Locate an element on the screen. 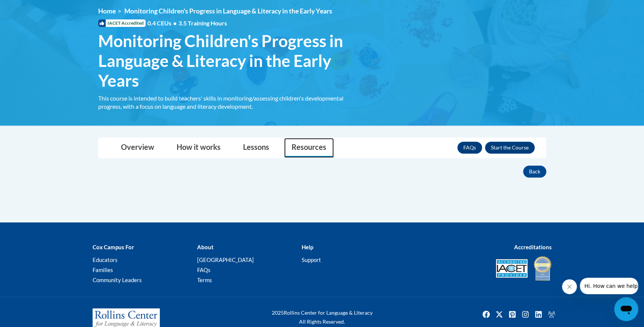 The height and width of the screenshot is (327, 644). a: Resources is located at coordinates (309, 147).